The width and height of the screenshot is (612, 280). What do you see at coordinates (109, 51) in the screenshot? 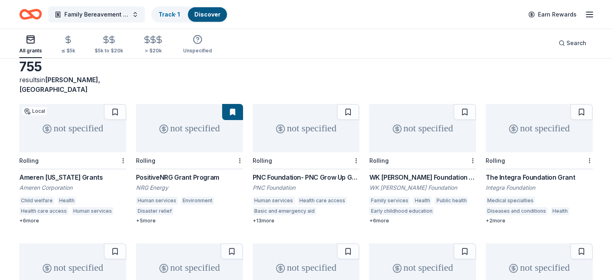
I see `div: $5k to $20k` at bounding box center [109, 51].